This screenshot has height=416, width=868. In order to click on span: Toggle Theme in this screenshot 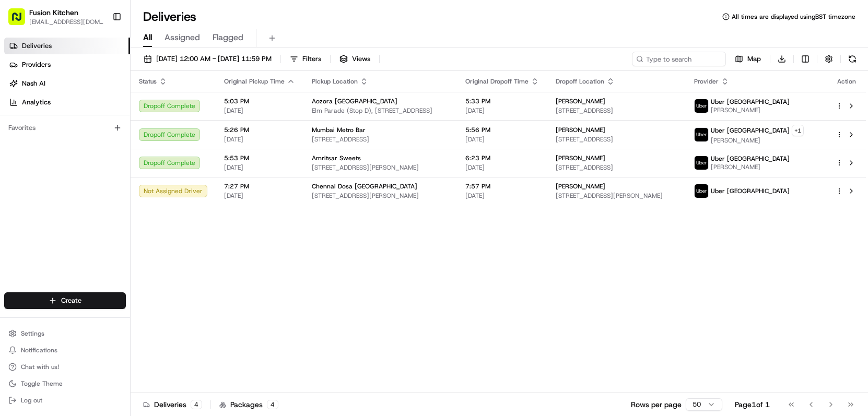, I will do `click(42, 384)`.